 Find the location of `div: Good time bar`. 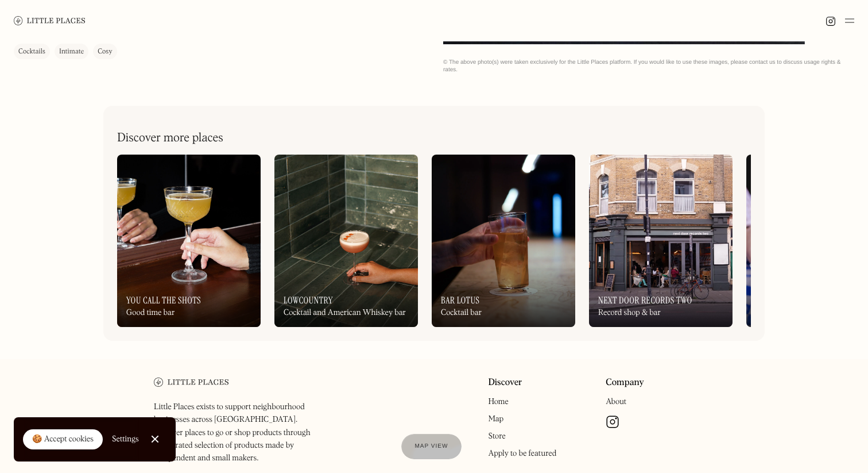

div: Good time bar is located at coordinates (150, 312).